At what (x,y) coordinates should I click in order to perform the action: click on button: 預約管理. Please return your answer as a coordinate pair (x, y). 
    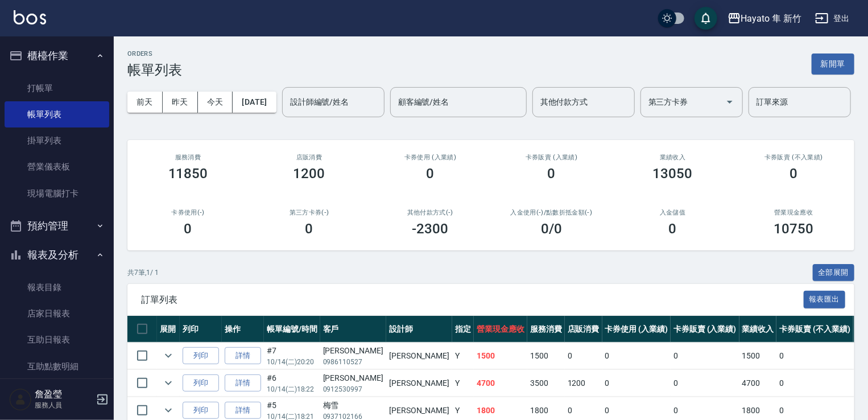
    Looking at the image, I should click on (57, 226).